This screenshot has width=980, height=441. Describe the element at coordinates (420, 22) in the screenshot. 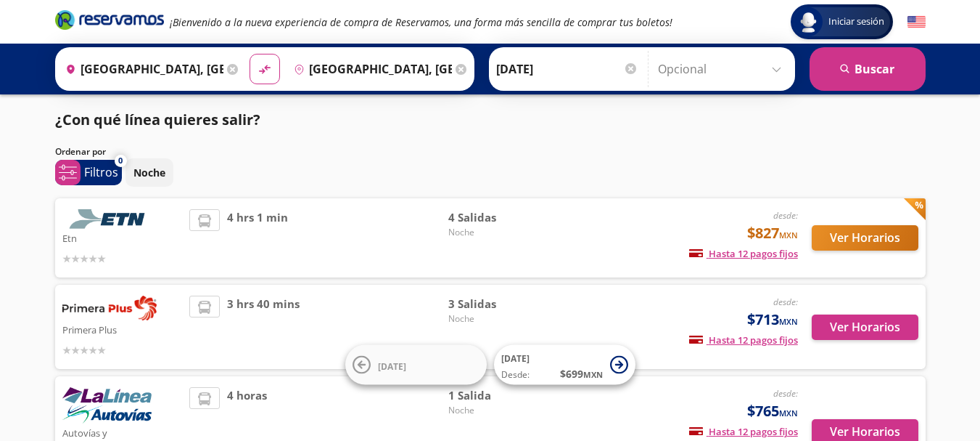

I see `em: ¡Bienvenido a la nueva experiencia de compra de Reservamos, una forma más sencilla de comprar tus...` at that location.